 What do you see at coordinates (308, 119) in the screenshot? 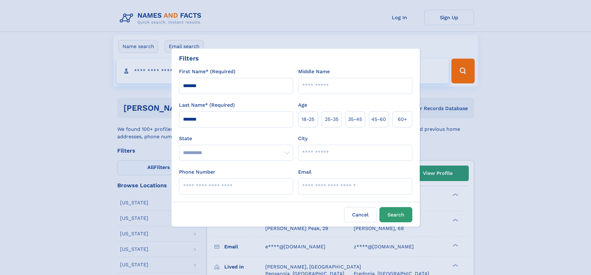
I see `span: 18‑25` at bounding box center [308, 119].